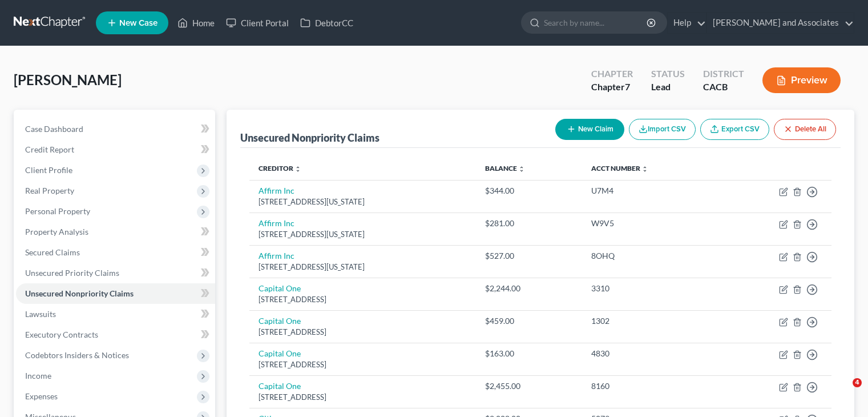 The width and height of the screenshot is (868, 417). I want to click on div: 3310, so click(651, 288).